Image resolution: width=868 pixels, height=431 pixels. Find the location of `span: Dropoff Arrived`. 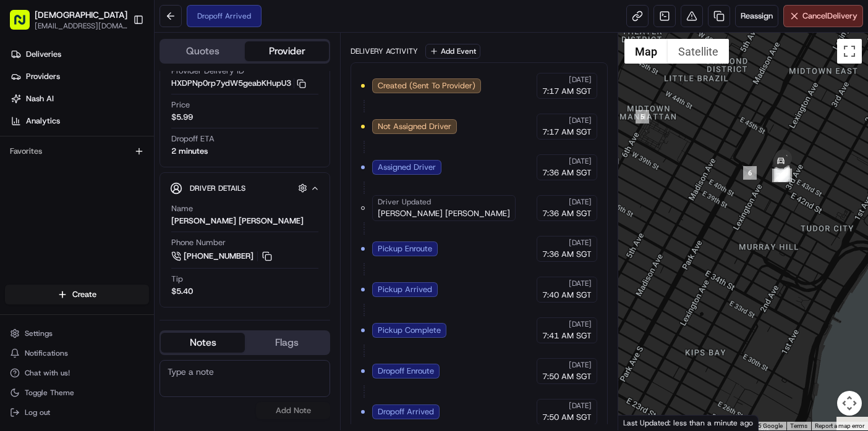

span: Dropoff Arrived is located at coordinates (405, 412).